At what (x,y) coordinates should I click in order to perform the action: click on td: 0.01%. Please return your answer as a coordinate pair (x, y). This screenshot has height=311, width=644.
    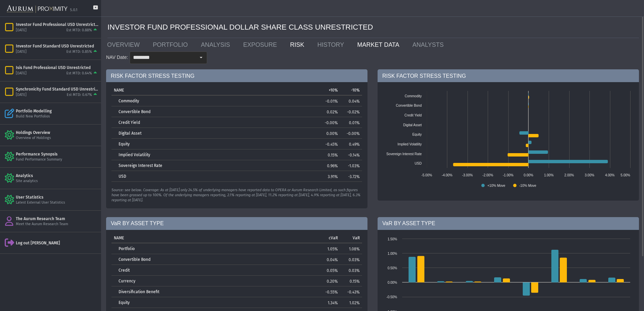
    Looking at the image, I should click on (351, 123).